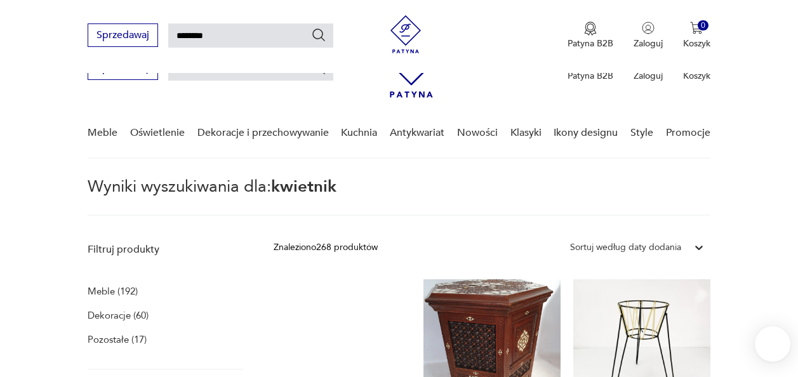  I want to click on p: Filtruj produkty, so click(165, 249).